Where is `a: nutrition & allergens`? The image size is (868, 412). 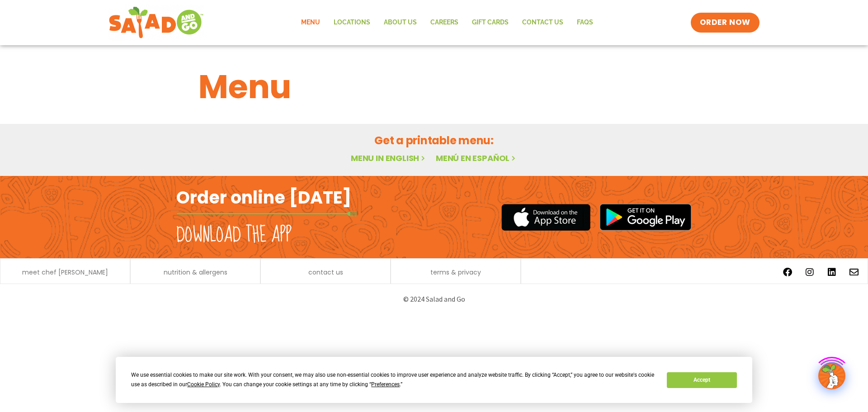 a: nutrition & allergens is located at coordinates (195, 272).